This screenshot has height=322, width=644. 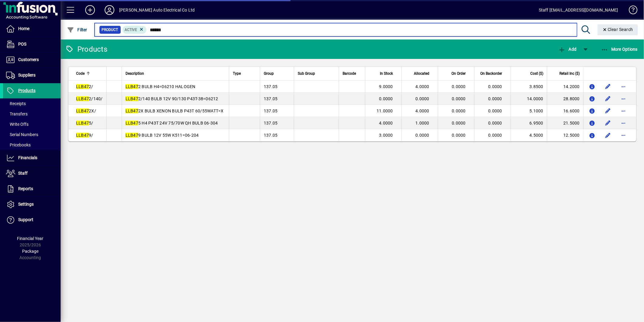 I want to click on a: Staff, so click(x=32, y=173).